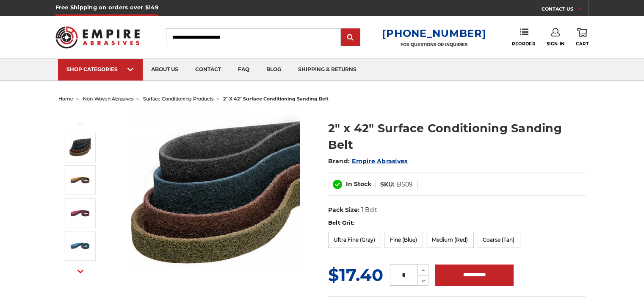  Describe the element at coordinates (457, 136) in the screenshot. I see `h1: 2" x 42" Surface Conditioning Sanding Belt` at that location.